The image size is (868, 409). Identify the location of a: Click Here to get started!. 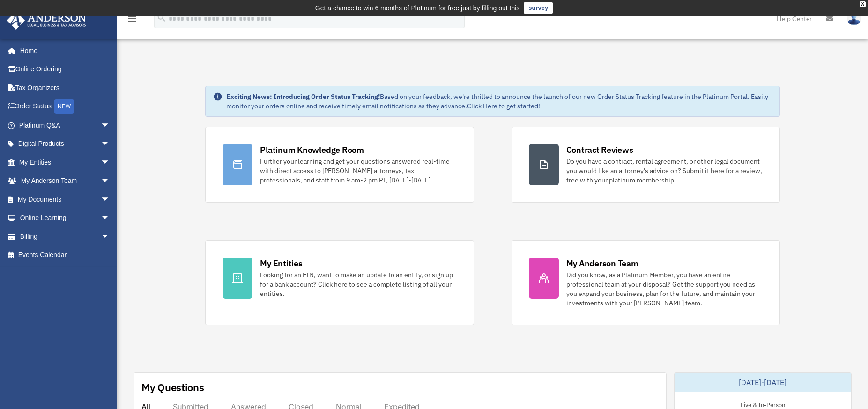
(504, 106).